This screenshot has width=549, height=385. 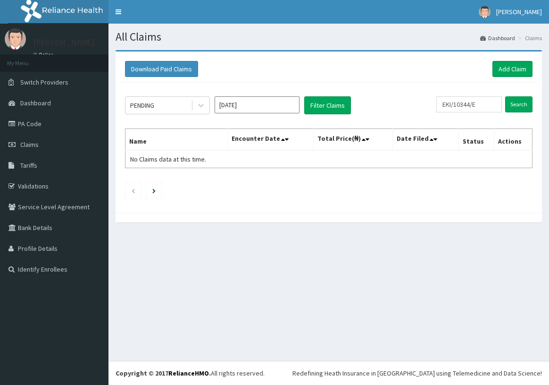 I want to click on input: Select Month and Year, so click(x=257, y=105).